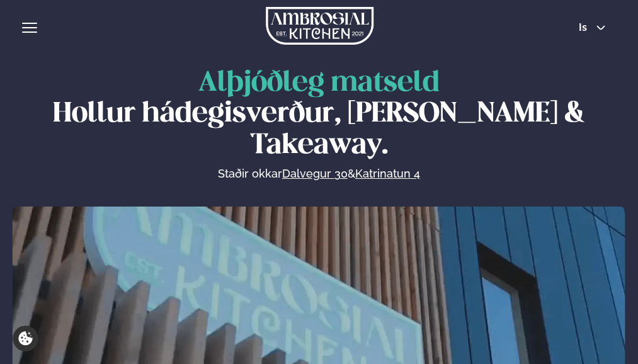 The height and width of the screenshot is (364, 638). Describe the element at coordinates (319, 83) in the screenshot. I see `span: Alþjóðleg matseld` at that location.